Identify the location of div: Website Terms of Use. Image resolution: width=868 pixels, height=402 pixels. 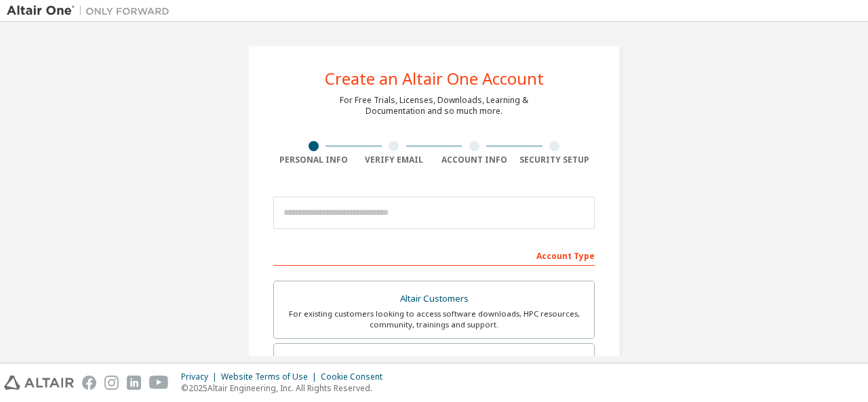
(271, 377).